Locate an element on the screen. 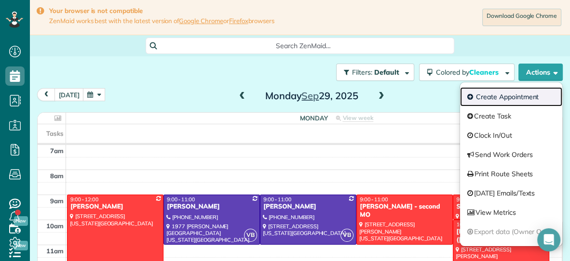 This screenshot has height=261, width=570. span: 10am is located at coordinates (55, 226).